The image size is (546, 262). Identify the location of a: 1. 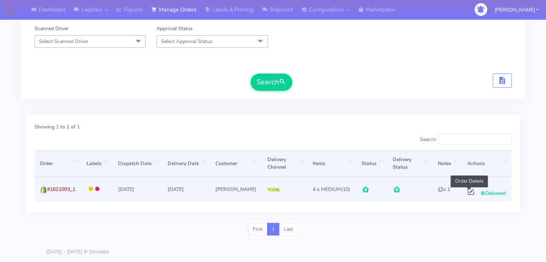
(273, 229).